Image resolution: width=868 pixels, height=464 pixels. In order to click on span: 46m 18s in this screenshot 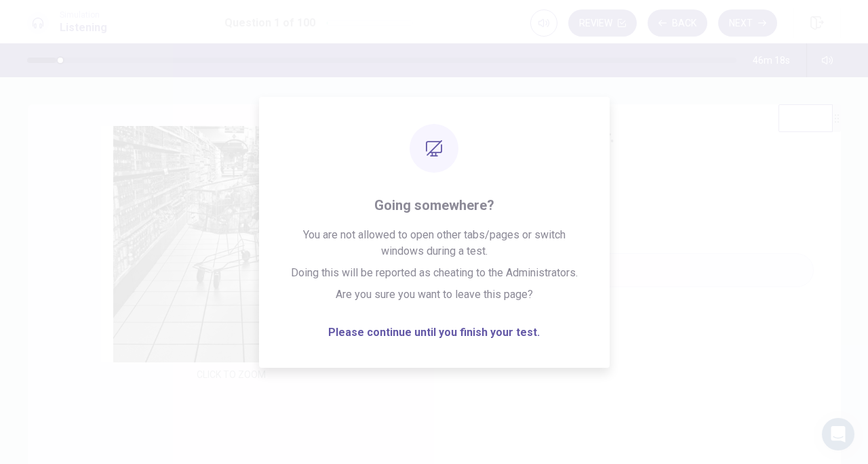, I will do `click(771, 60)`.